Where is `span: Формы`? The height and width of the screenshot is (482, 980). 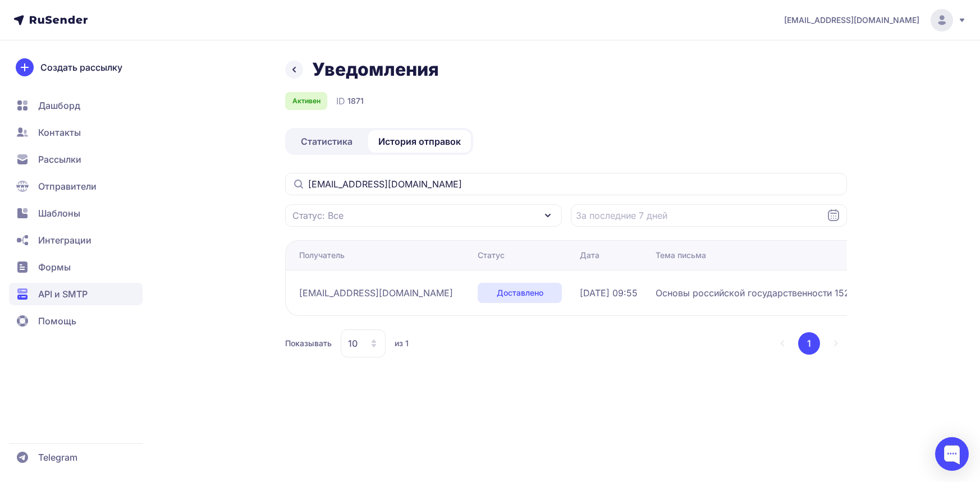
span: Формы is located at coordinates (54, 267).